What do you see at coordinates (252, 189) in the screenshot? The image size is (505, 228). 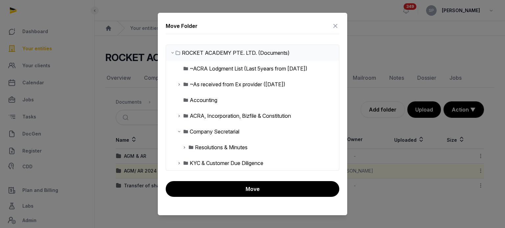 I see `button: Move` at bounding box center [252, 189].